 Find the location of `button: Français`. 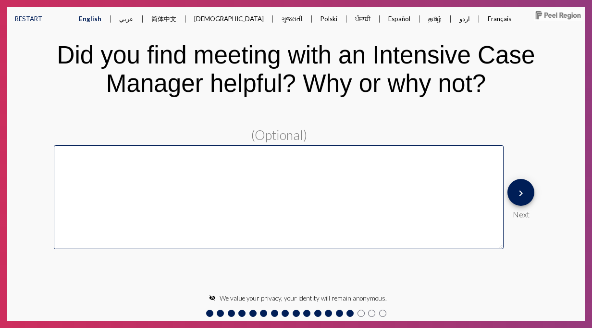

button: Français is located at coordinates (500, 19).